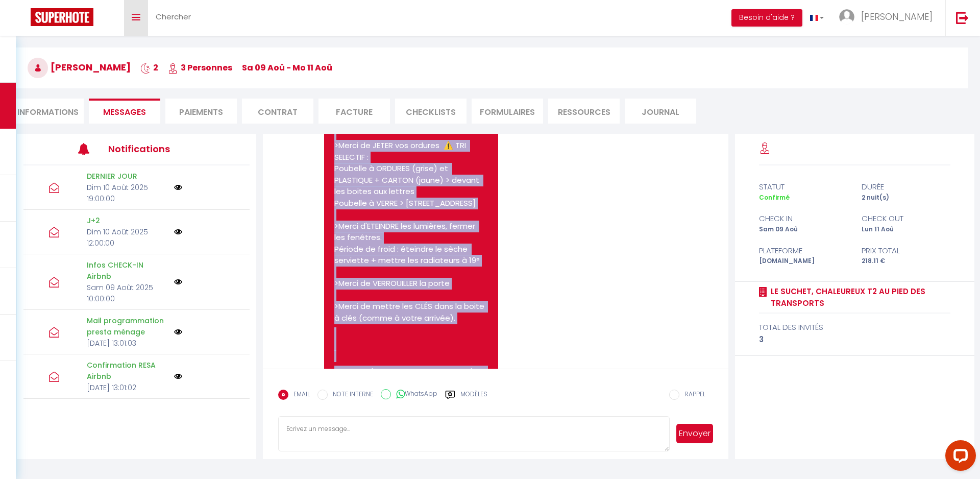 This screenshot has height=479, width=980. Describe the element at coordinates (127, 220) in the screenshot. I see `p: J+2` at that location.